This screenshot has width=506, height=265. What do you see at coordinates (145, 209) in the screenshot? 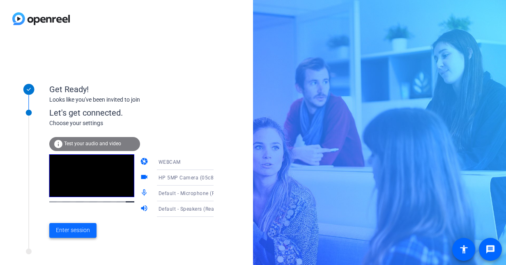
I see `mat-icon: volume_up` at bounding box center [145, 209].